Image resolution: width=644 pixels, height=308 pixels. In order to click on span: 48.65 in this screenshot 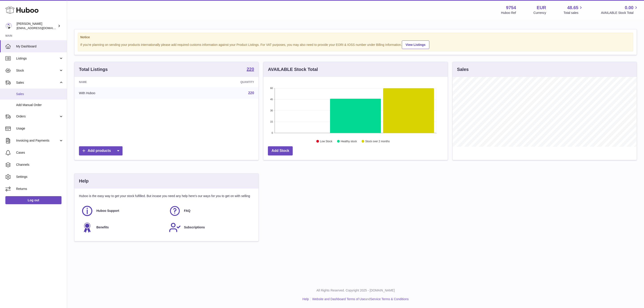, I will do `click(573, 8)`.